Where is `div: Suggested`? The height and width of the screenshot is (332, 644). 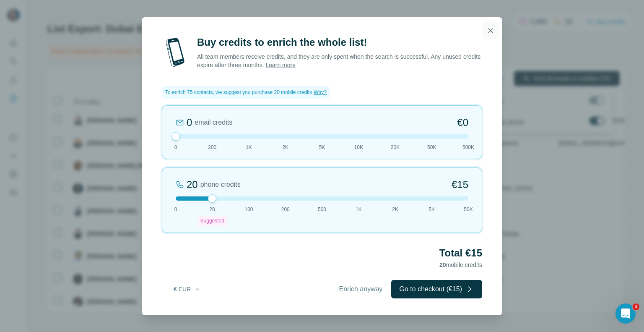
div: Suggested is located at coordinates (212, 221).